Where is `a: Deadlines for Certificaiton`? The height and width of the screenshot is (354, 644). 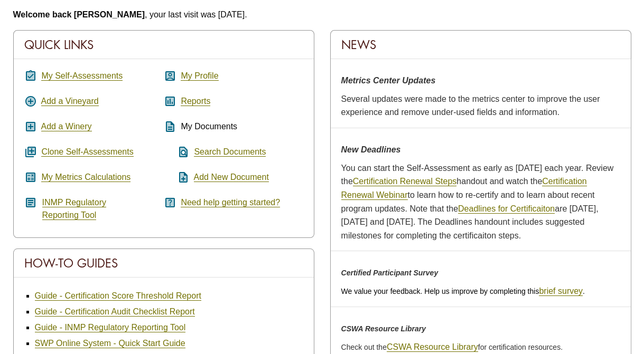 a: Deadlines for Certificaiton is located at coordinates (506, 209).